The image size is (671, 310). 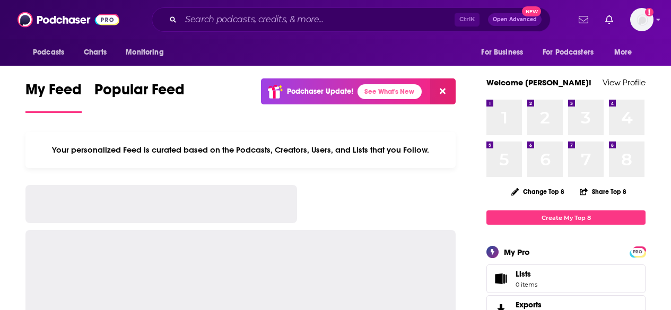 What do you see at coordinates (526, 285) in the screenshot?
I see `span: 0 items` at bounding box center [526, 285].